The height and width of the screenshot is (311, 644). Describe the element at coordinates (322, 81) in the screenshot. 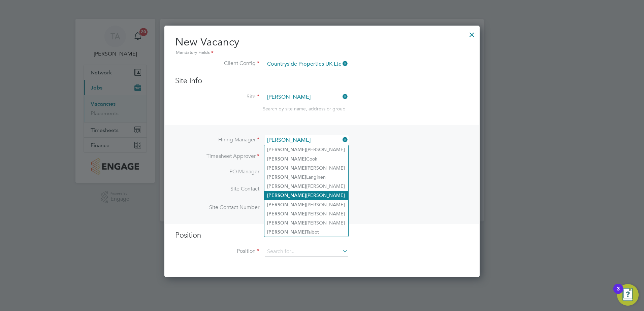

I see `h3: Site Info` at that location.